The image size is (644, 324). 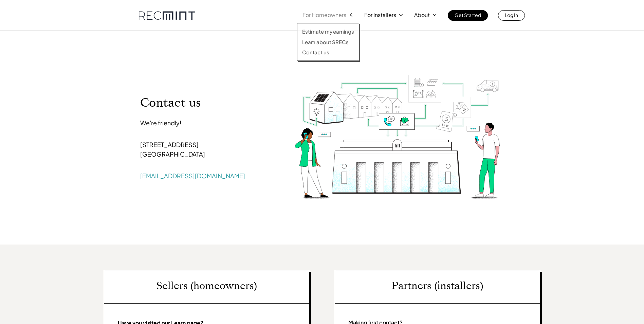 What do you see at coordinates (325, 42) in the screenshot?
I see `p: Learn about SRECs` at bounding box center [325, 42].